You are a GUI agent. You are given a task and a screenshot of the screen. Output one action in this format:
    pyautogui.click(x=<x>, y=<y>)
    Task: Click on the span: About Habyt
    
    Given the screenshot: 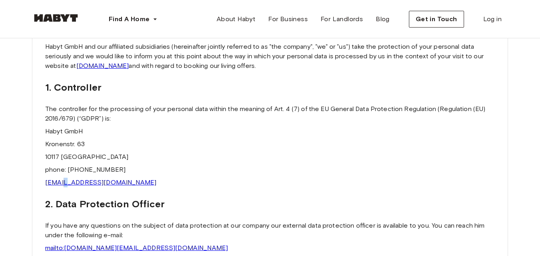 What is the action you would take?
    pyautogui.click(x=236, y=19)
    